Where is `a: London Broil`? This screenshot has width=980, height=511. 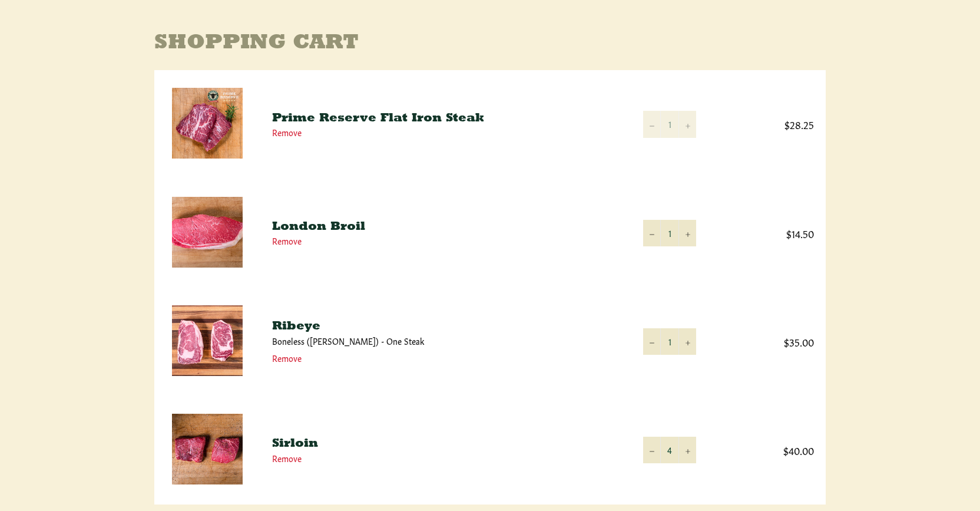
a: London Broil is located at coordinates (319, 227).